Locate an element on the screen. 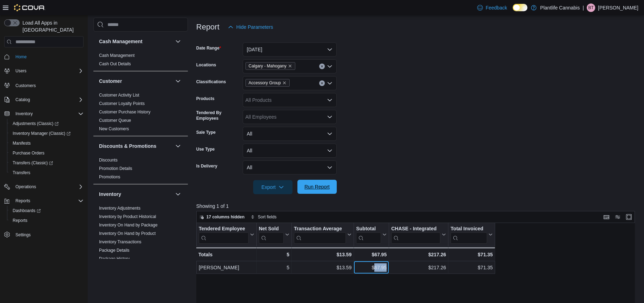 This screenshot has width=644, height=303. span: Calgary - Mahogany is located at coordinates (270, 66).